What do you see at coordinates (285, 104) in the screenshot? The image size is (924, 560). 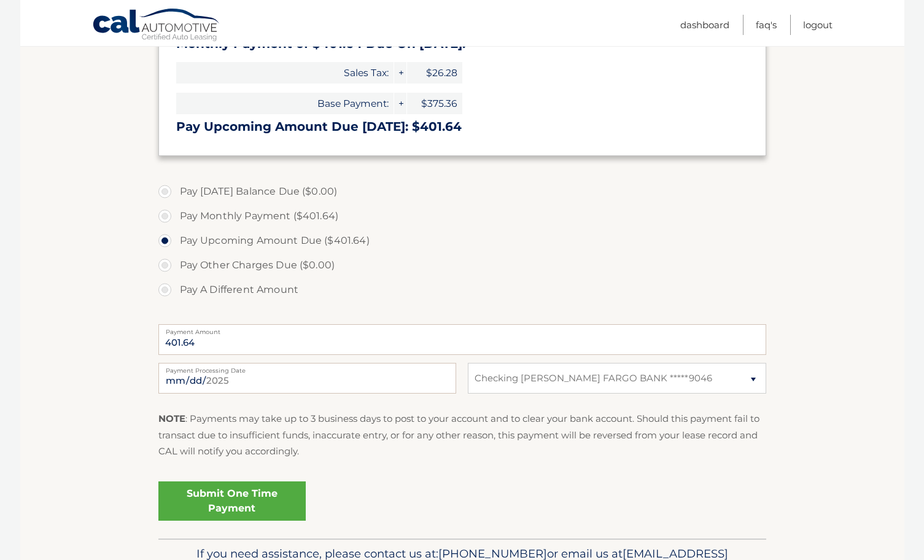 I see `span: Base Payment:` at bounding box center [285, 104].